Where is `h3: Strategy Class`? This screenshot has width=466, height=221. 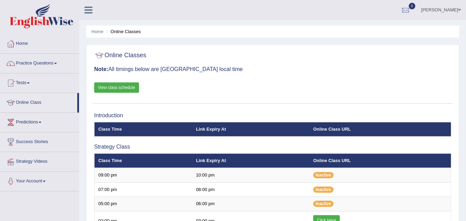 h3: Strategy Class is located at coordinates (272, 147).